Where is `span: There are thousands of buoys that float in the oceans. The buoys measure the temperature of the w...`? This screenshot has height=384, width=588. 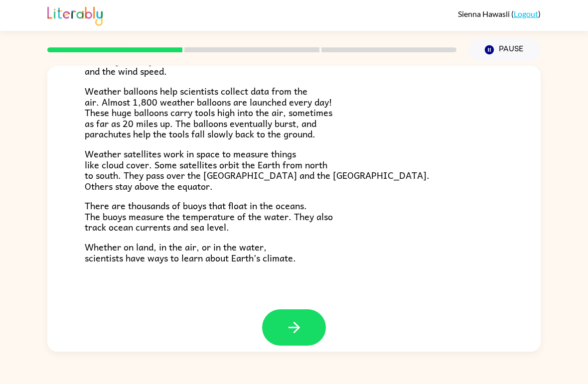 span: There are thousands of buoys that float in the oceans. The buoys measure the temperature of the w... is located at coordinates (208, 216).